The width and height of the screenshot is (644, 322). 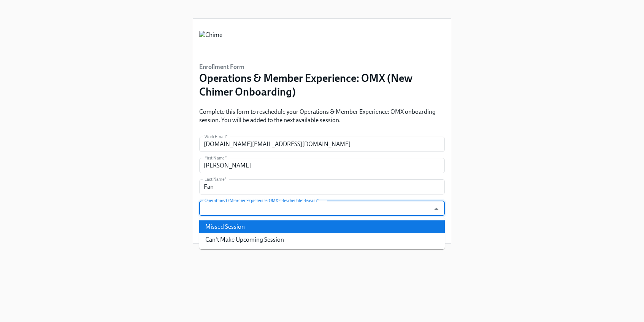 What do you see at coordinates (322, 227) in the screenshot?
I see `li: Missed Session` at bounding box center [322, 227].